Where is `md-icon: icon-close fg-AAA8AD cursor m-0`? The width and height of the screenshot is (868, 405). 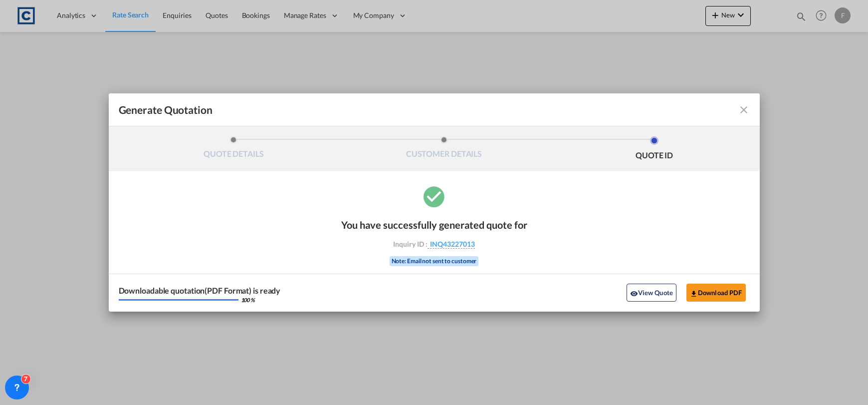 md-icon: icon-close fg-AAA8AD cursor m-0 is located at coordinates (744, 110).